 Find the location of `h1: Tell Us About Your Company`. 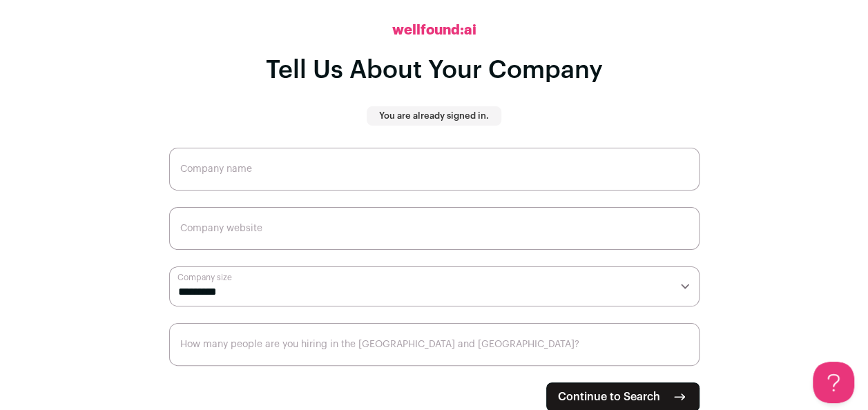

h1: Tell Us About Your Company is located at coordinates (434, 70).